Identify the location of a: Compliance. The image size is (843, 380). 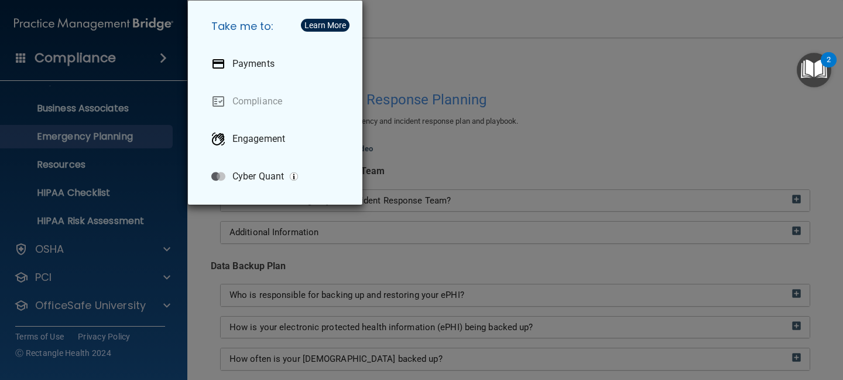
(278, 101).